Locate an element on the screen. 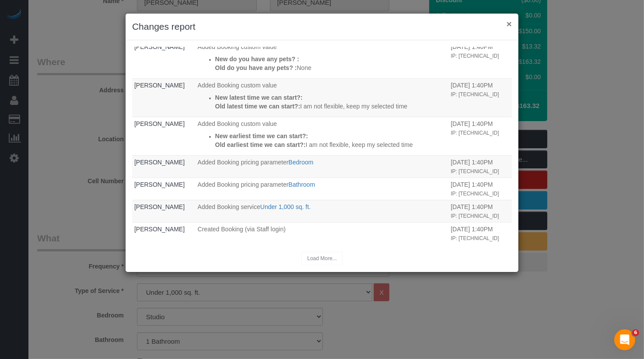  span: Added Booking service is located at coordinates (229, 207).